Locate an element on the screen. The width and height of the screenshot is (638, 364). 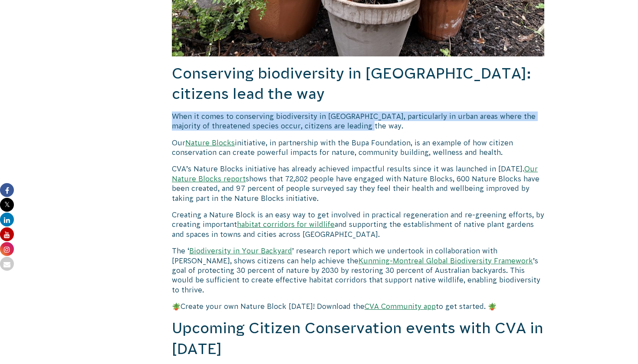
a: Nature Blocks is located at coordinates (210, 143).